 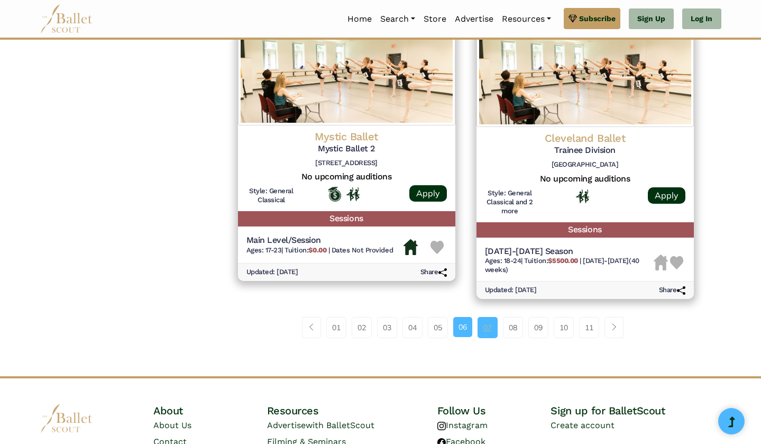 What do you see at coordinates (67, 418) in the screenshot?
I see `img: logo` at bounding box center [67, 418].